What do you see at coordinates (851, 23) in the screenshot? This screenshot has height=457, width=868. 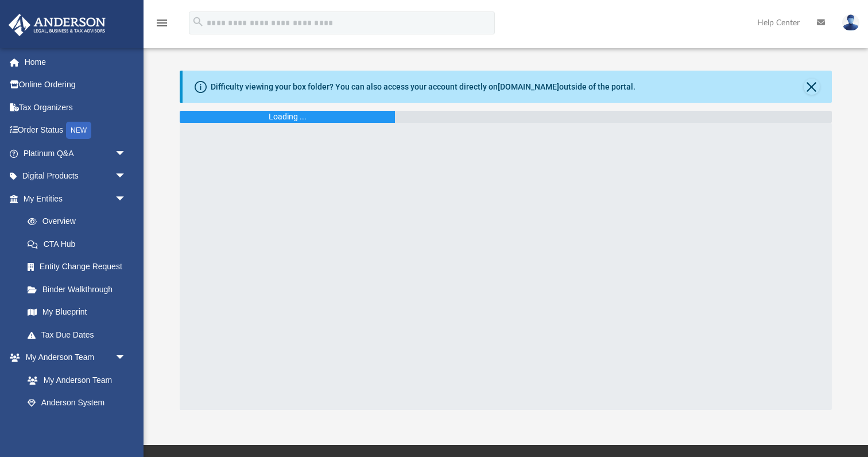 I see `img: User Pic` at bounding box center [851, 23].